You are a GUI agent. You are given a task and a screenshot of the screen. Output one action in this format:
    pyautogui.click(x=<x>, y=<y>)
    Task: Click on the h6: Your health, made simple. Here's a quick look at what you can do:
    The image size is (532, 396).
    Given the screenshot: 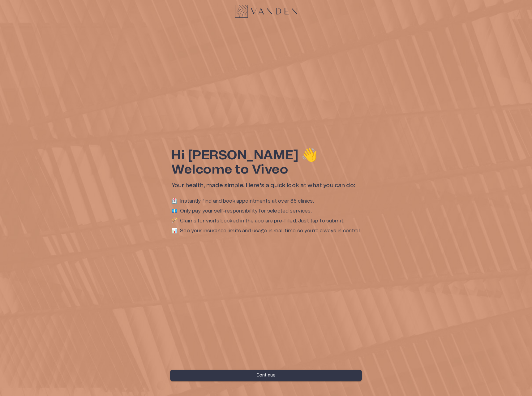 What is the action you would take?
    pyautogui.click(x=266, y=185)
    